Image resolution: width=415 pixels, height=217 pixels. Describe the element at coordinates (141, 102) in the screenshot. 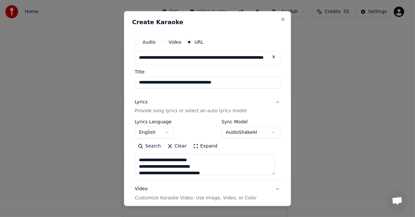

I see `div: Lyrics` at that location.